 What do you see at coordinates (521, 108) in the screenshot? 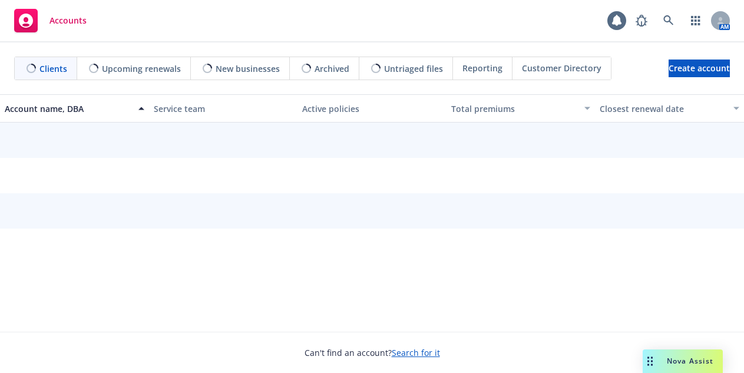
I see `button: Total premiums` at bounding box center [521, 108].